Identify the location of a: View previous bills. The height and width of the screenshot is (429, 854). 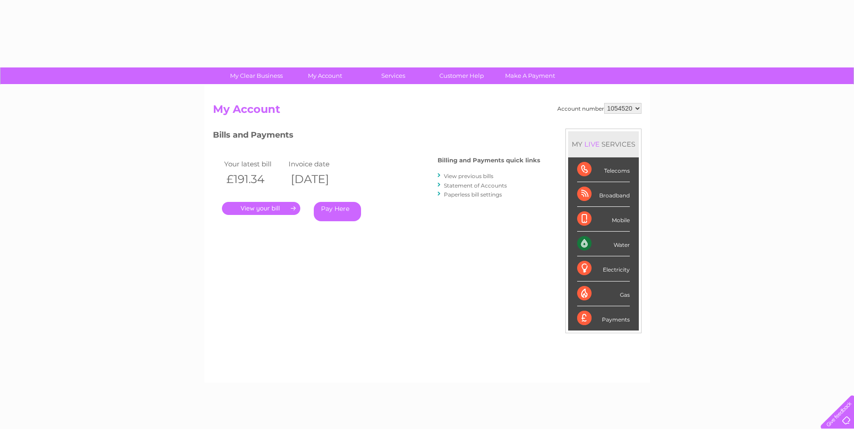
(468, 176).